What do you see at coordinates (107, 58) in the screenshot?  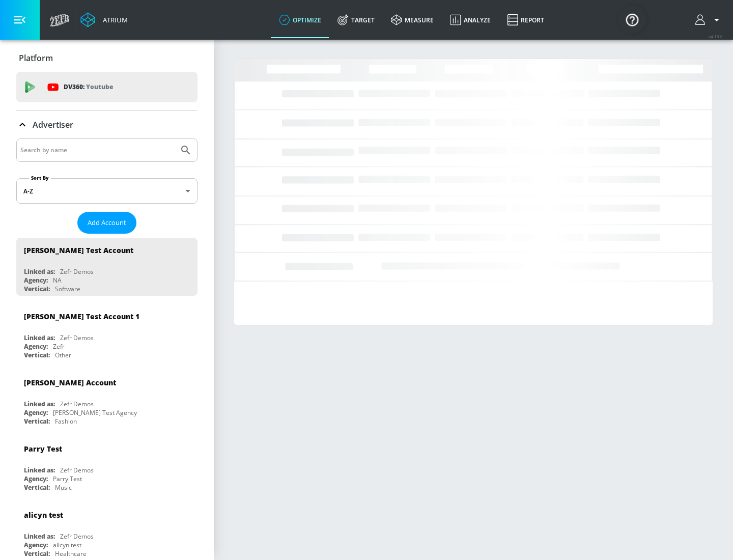 I see `div: Platform` at bounding box center [107, 58].